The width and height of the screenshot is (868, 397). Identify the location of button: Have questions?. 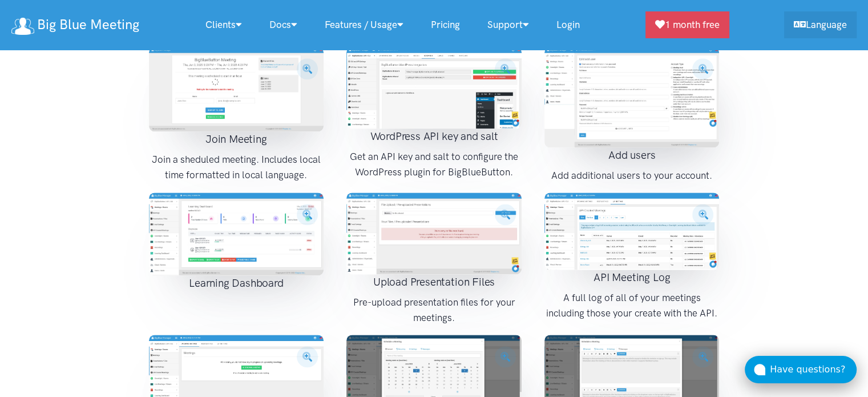
(801, 369).